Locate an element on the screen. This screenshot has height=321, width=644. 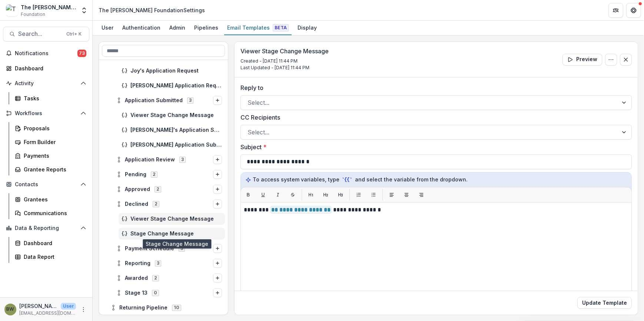
a: Communications is located at coordinates (50, 213).